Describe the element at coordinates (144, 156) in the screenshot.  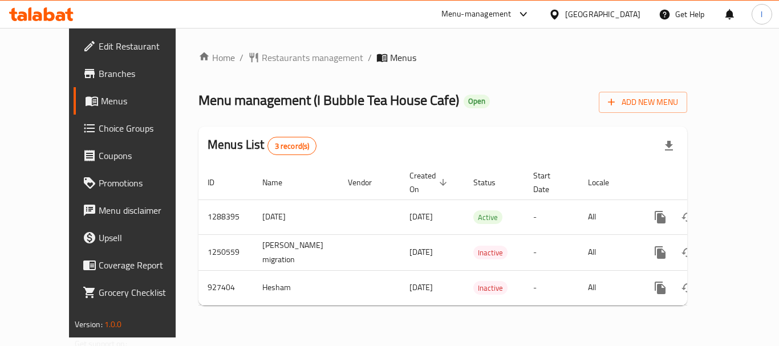
I see `span: Coupons` at that location.